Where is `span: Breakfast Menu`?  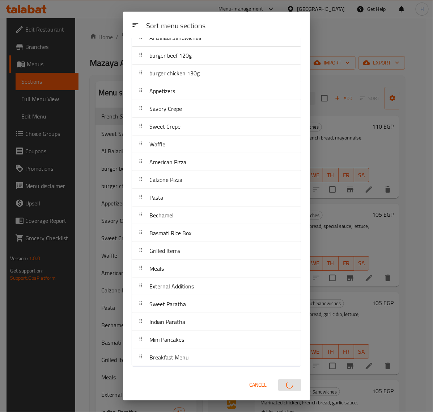
span: Breakfast Menu is located at coordinates (169, 357).